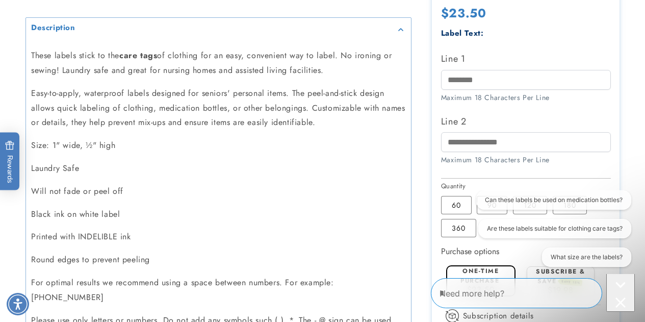 This screenshot has width=645, height=322. Describe the element at coordinates (218, 29) in the screenshot. I see `summary: Description` at that location.